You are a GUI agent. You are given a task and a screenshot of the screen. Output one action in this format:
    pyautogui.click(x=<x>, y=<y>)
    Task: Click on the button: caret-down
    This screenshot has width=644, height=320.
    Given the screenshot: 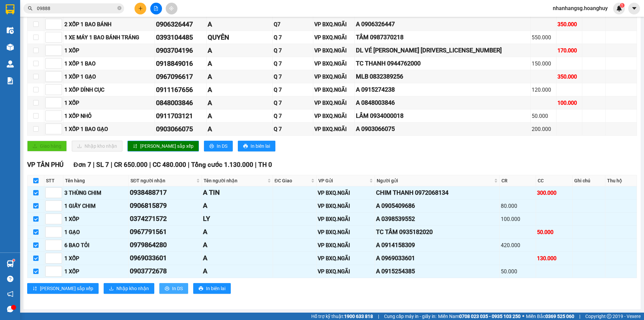 What is the action you would take?
    pyautogui.click(x=634, y=8)
    